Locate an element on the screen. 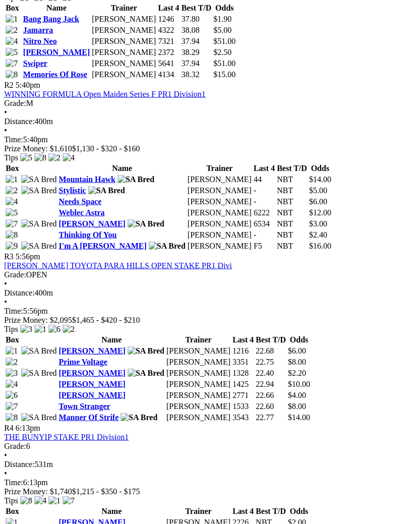 The width and height of the screenshot is (420, 524). div: 400m is located at coordinates (210, 293).